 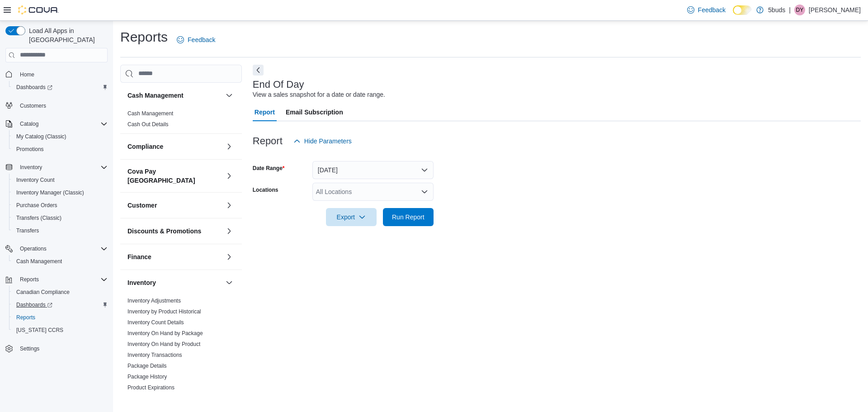 I want to click on span: DY, so click(x=800, y=10).